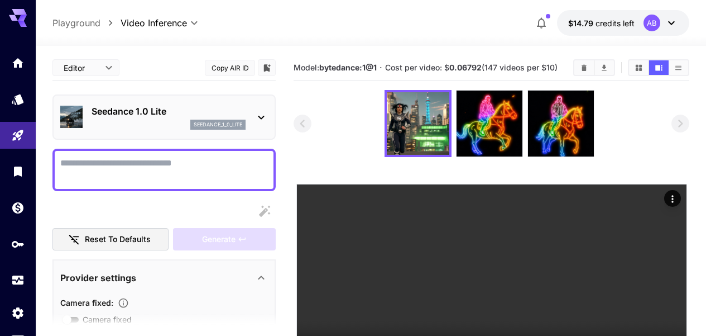 This screenshot has height=336, width=706. What do you see at coordinates (659, 68) in the screenshot?
I see `div: Show videos in grid viewShow videos in video viewShow videos in list view` at bounding box center [659, 68].